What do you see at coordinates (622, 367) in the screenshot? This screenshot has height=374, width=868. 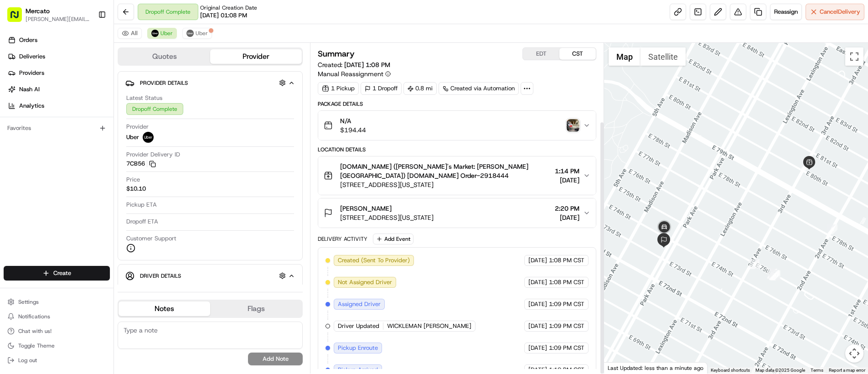 I see `a: Open this area in Google Maps (opens a new window)` at bounding box center [622, 367].